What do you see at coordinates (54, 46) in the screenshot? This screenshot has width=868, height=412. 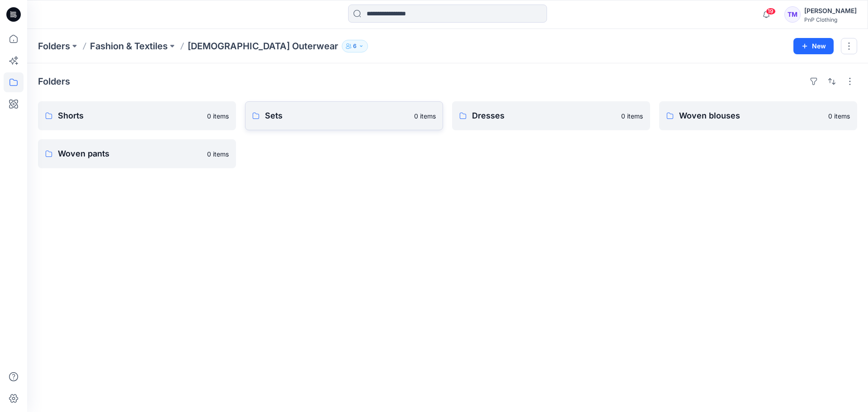 I see `a: Folders` at bounding box center [54, 46].